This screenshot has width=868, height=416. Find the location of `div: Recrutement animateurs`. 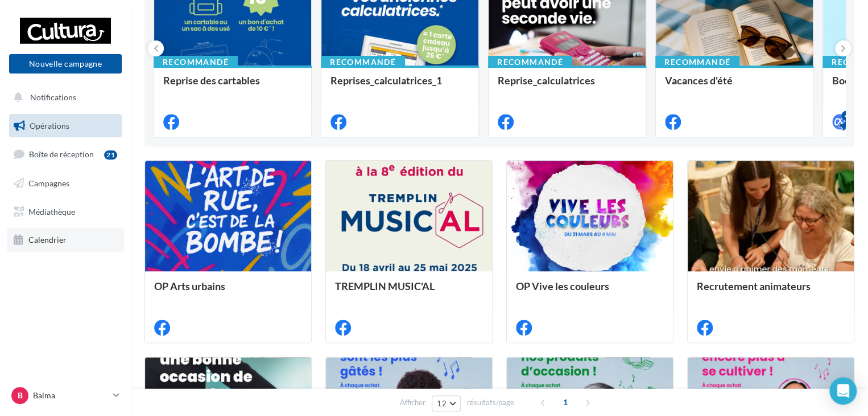

div: Recrutement animateurs is located at coordinates (771, 292).